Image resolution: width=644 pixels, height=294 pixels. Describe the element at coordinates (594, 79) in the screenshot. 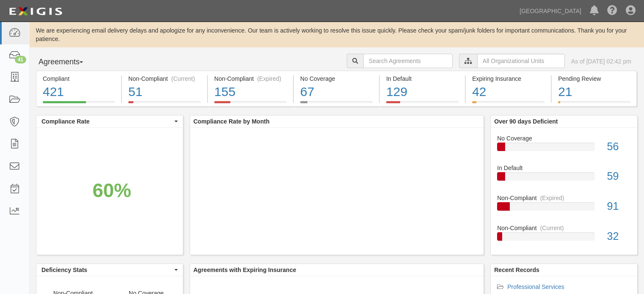

I see `div: Pending Review` at that location.